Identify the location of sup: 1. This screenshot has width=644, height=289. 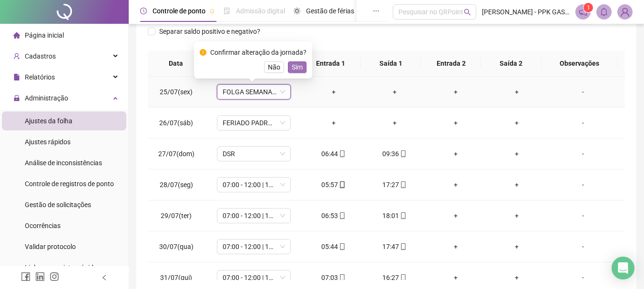
(589, 8).